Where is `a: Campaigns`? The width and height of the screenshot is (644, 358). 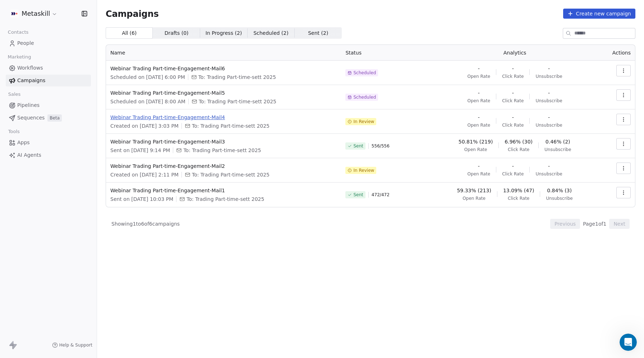
a: Campaigns is located at coordinates (48, 81).